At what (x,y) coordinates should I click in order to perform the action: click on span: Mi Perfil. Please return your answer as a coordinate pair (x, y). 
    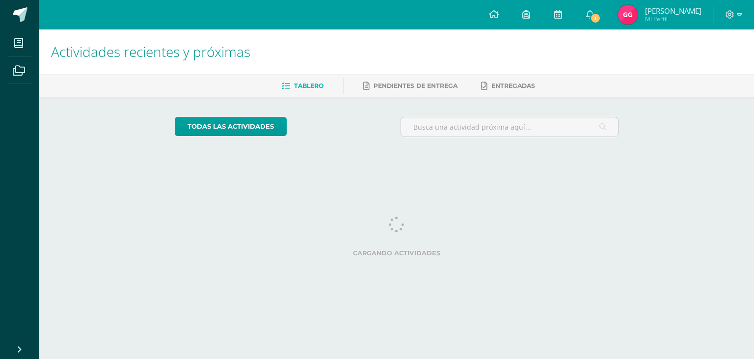
    Looking at the image, I should click on (673, 19).